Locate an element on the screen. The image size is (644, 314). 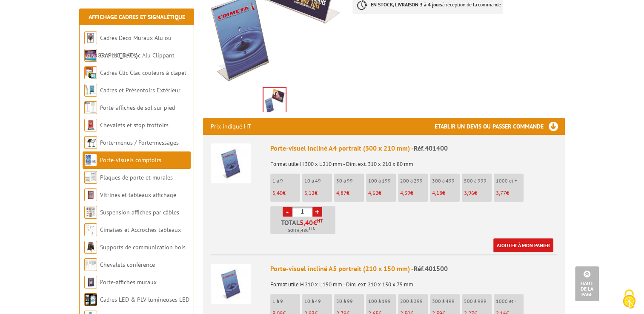
img: Porte-visuels comptoirs is located at coordinates (91, 160).